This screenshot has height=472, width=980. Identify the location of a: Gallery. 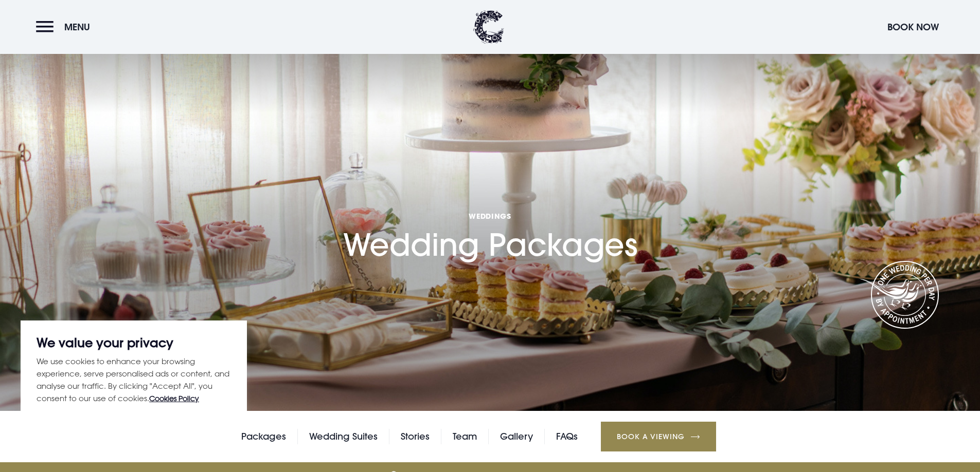
(516, 437).